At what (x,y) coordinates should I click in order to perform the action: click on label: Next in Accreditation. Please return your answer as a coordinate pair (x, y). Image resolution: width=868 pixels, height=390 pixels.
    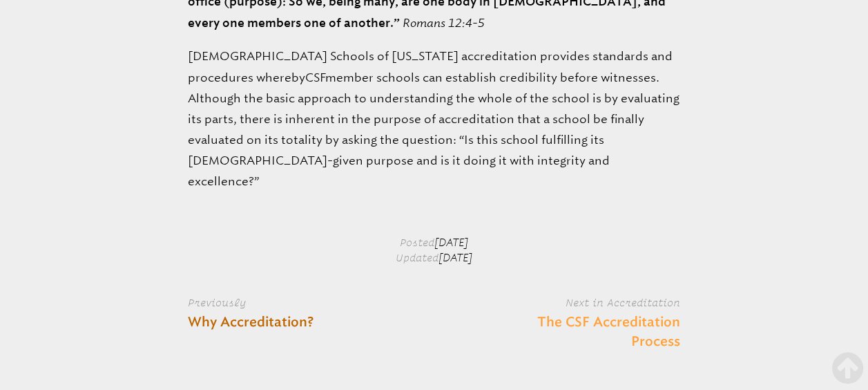
    Looking at the image, I should click on (587, 303).